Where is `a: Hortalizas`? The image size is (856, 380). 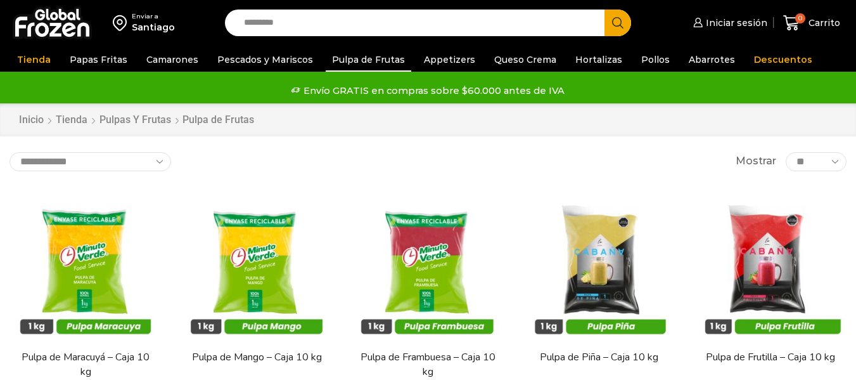 a: Hortalizas is located at coordinates (599, 60).